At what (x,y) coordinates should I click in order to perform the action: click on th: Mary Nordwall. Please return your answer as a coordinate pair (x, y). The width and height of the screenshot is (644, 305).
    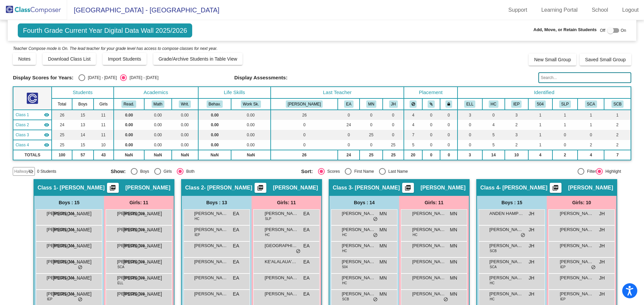
    Looking at the image, I should click on (371, 104).